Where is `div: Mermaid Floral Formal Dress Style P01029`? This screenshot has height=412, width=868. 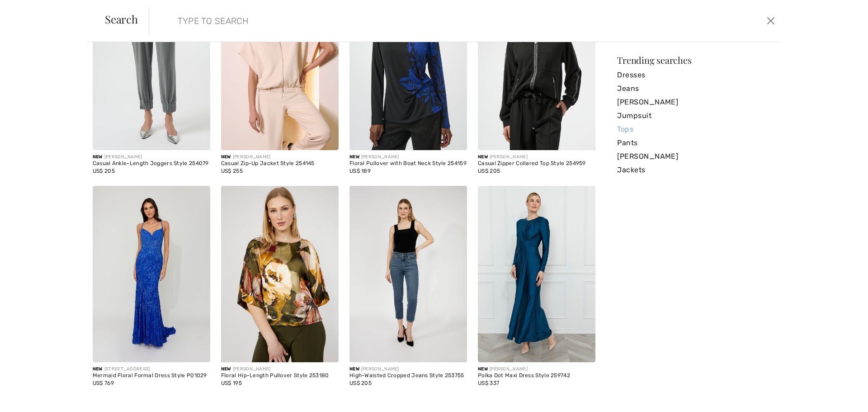 div: Mermaid Floral Formal Dress Style P01029 is located at coordinates (151, 375).